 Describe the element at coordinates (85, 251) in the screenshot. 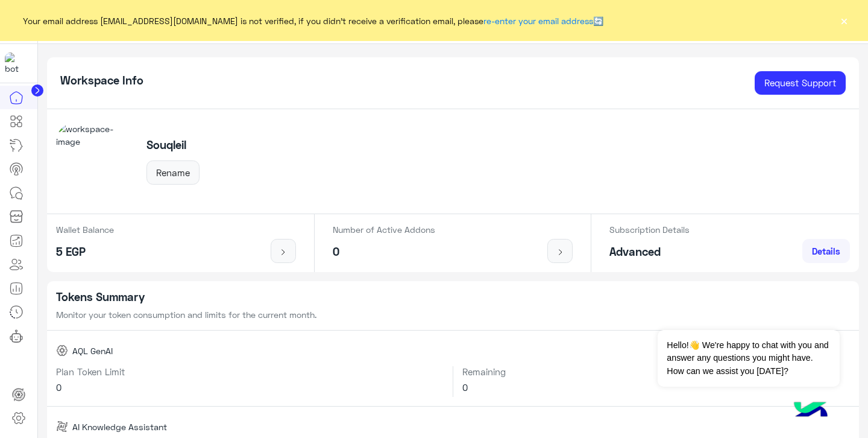

I see `h5: 5 EGP` at that location.